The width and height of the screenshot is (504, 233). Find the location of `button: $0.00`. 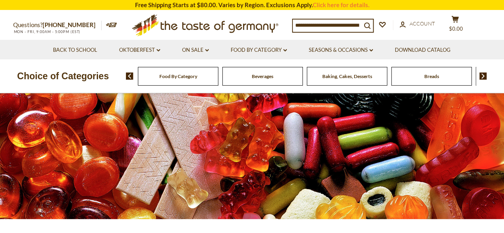

button: $0.00 is located at coordinates (455, 25).